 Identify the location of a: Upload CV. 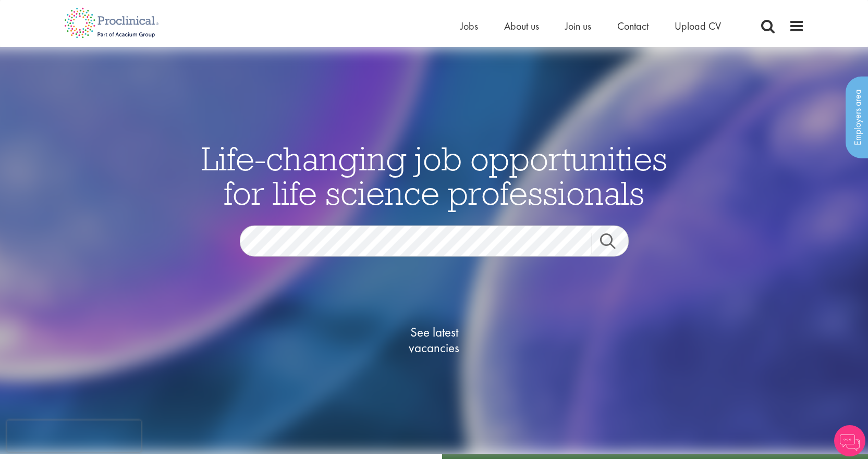
(698, 26).